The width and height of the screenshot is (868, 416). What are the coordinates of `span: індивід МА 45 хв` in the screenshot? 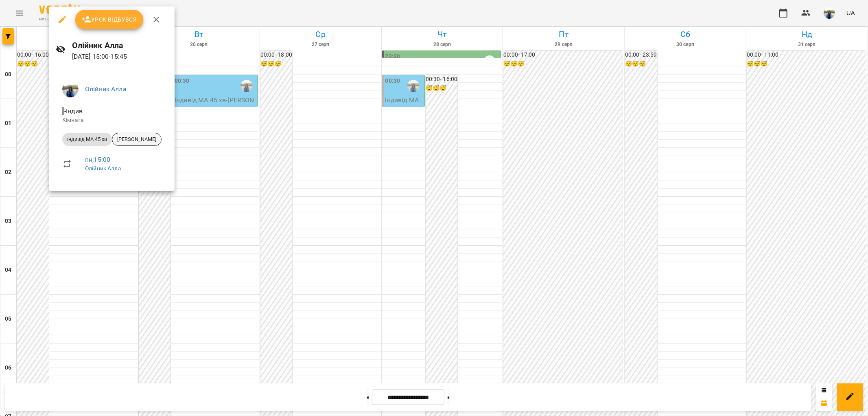 It's located at (87, 139).